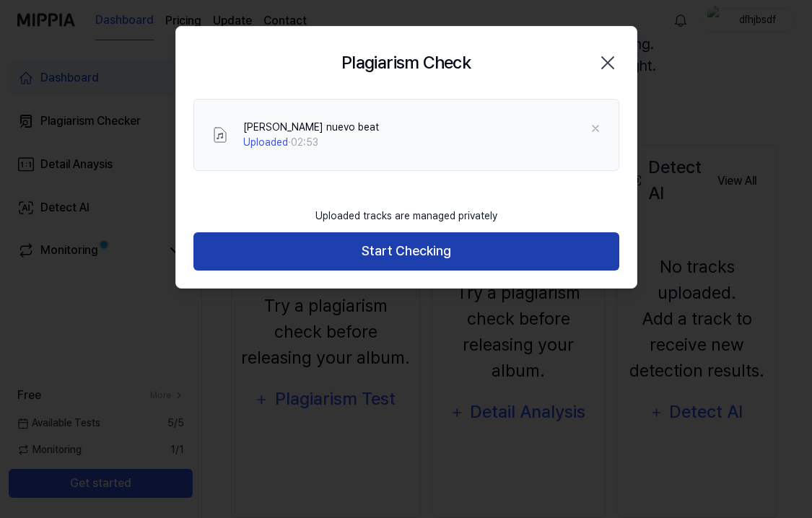 Image resolution: width=812 pixels, height=518 pixels. Describe the element at coordinates (220, 135) in the screenshot. I see `img: File Select` at that location.